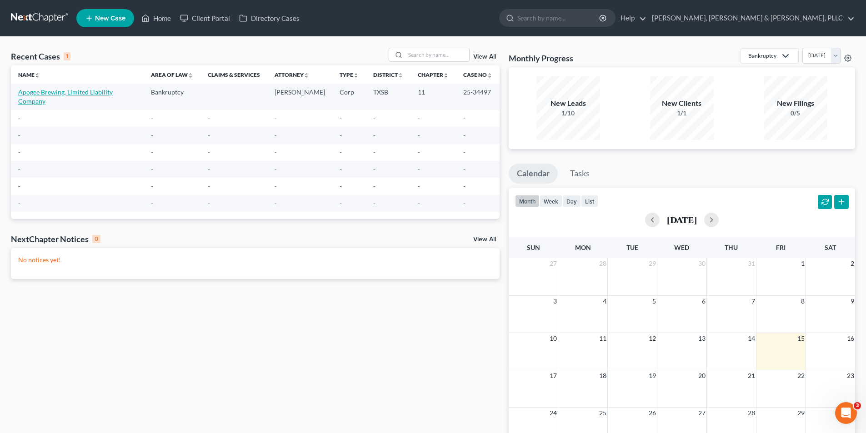 The width and height of the screenshot is (866, 433). I want to click on div: Recent Cases, so click(40, 56).